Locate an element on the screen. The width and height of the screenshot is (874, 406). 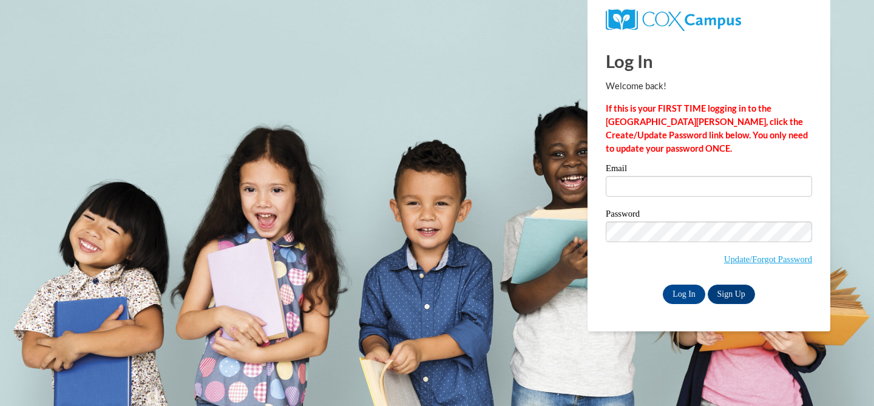
input: Log In is located at coordinates (684, 294).